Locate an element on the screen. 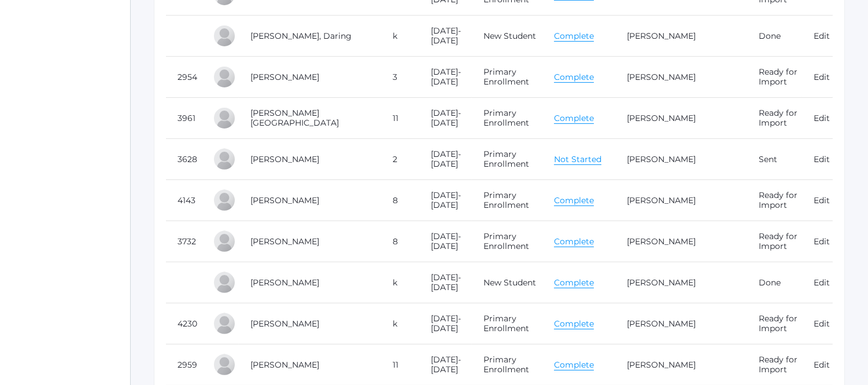  td: 2 is located at coordinates (400, 159).